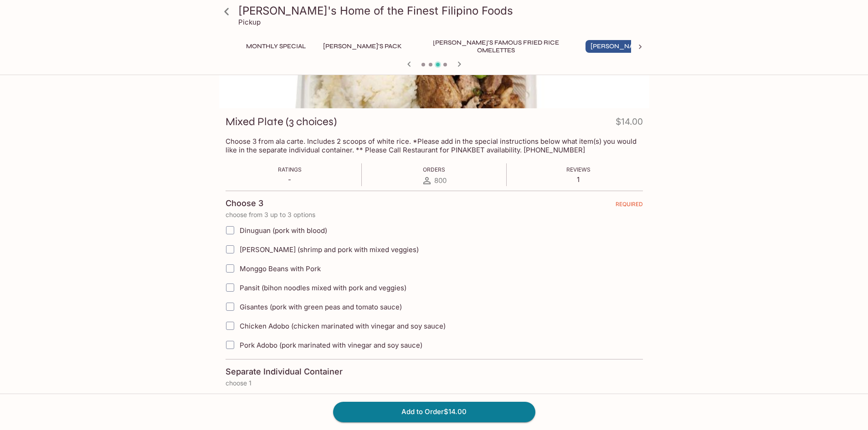 The image size is (868, 430). I want to click on p: 1, so click(578, 179).